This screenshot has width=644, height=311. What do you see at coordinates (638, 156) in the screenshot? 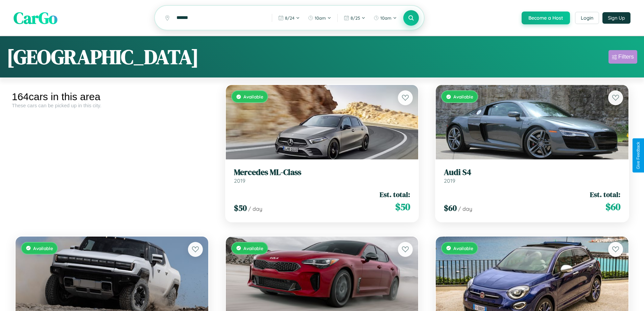
I see `div: Give Feedback` at bounding box center [638, 156].